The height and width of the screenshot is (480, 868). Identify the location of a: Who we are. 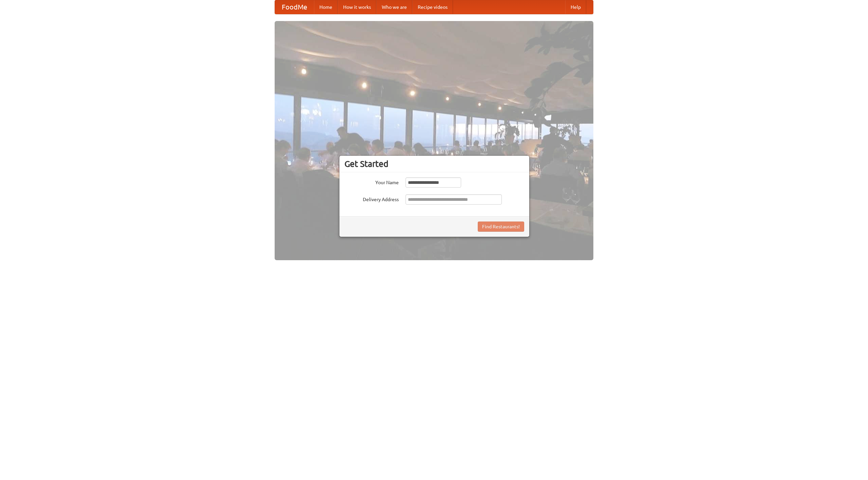
(394, 7).